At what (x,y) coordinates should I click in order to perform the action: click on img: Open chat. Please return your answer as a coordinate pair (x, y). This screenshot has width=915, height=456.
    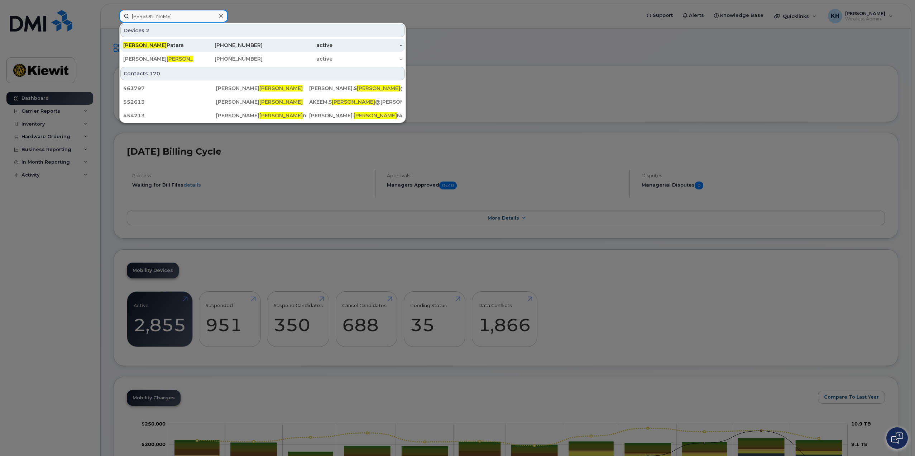
    Looking at the image, I should click on (897, 438).